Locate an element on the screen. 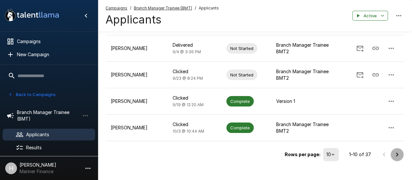  u: Campaigns is located at coordinates (116, 8).